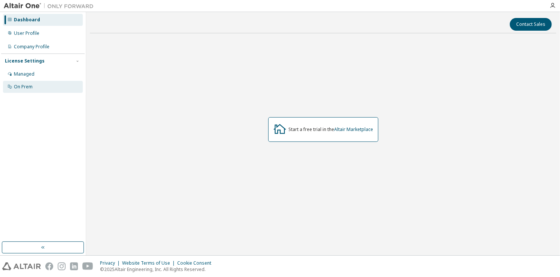 The image size is (560, 277). What do you see at coordinates (74, 266) in the screenshot?
I see `img: linkedin.svg` at bounding box center [74, 266].